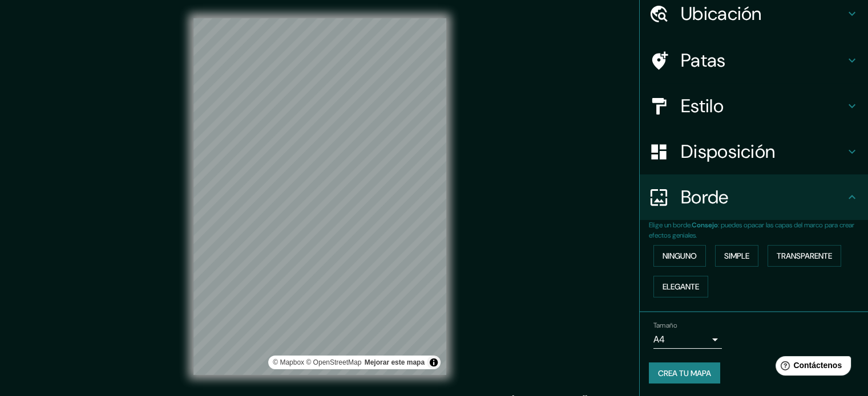 The width and height of the screenshot is (868, 396). Describe the element at coordinates (705, 225) in the screenshot. I see `font: Consejo` at that location.